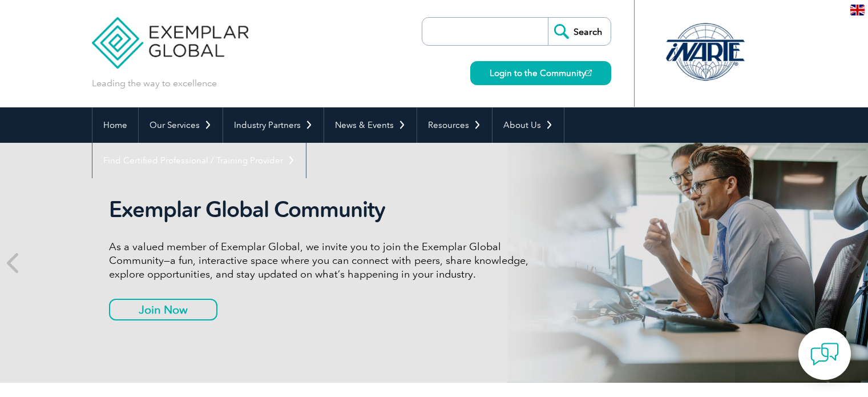 This screenshot has height=397, width=868. What do you see at coordinates (540, 73) in the screenshot?
I see `a: Login to the Community` at bounding box center [540, 73].